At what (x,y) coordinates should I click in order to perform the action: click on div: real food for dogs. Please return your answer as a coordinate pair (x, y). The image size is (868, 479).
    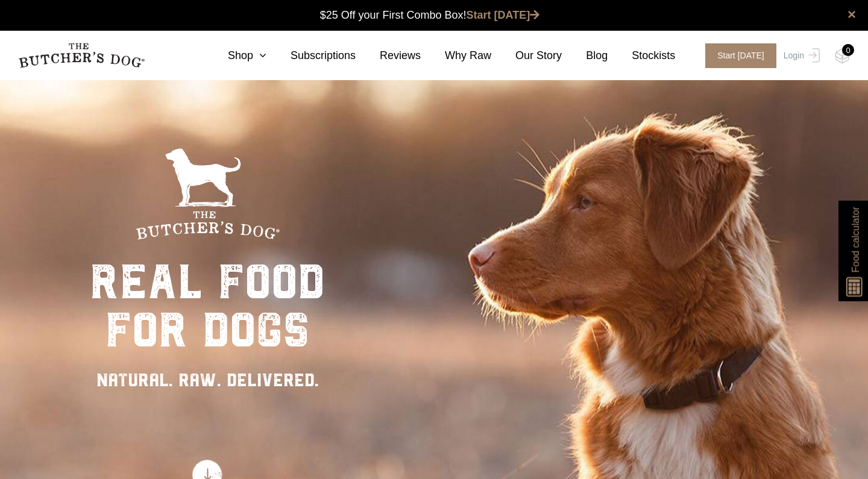
    Looking at the image, I should click on (207, 306).